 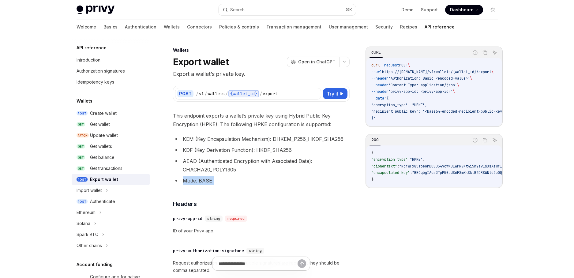 What do you see at coordinates (201, 62) in the screenshot?
I see `h1: Export wallet` at bounding box center [201, 62].